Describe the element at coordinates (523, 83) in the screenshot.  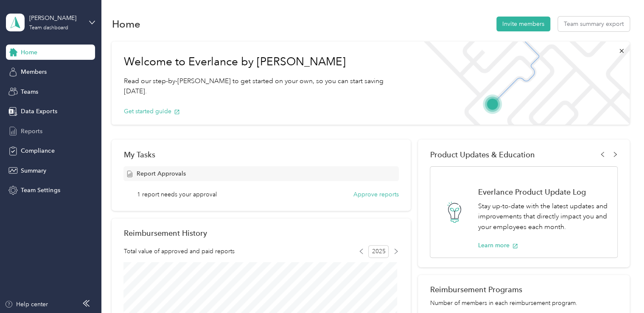
I see `img: Welcome to everlance` at that location.